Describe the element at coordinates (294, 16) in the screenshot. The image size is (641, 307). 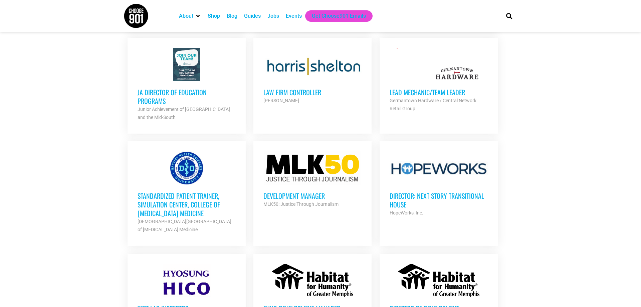
I see `div: Events` at that location.